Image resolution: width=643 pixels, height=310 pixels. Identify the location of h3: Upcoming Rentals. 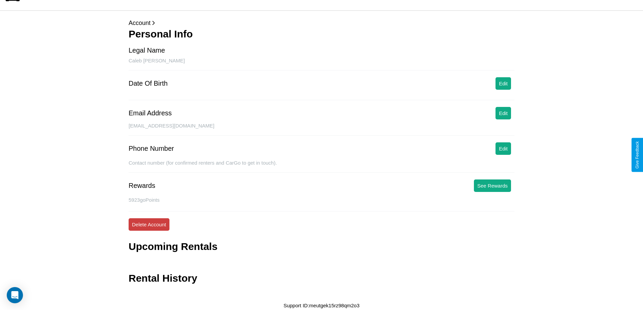
(173, 247).